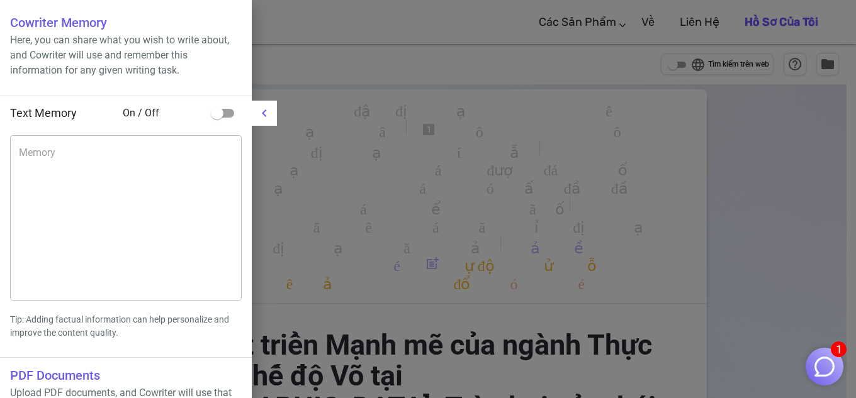 This screenshot has height=398, width=856. What do you see at coordinates (264, 113) in the screenshot?
I see `button: thực đơn` at bounding box center [264, 113].